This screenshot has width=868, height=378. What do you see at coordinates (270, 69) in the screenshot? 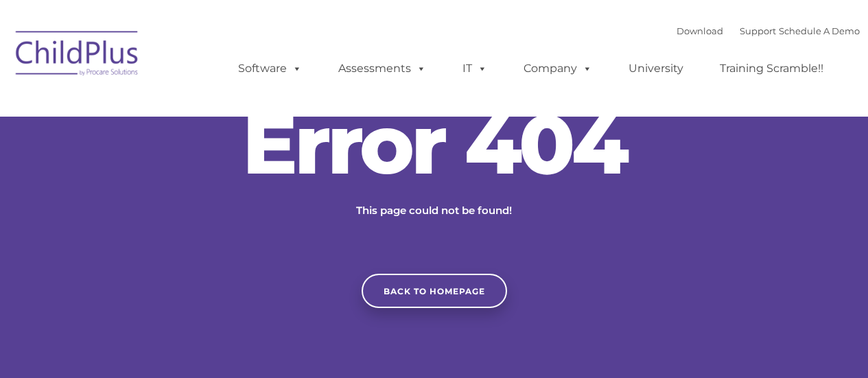
I see `a: Software` at bounding box center [270, 69].